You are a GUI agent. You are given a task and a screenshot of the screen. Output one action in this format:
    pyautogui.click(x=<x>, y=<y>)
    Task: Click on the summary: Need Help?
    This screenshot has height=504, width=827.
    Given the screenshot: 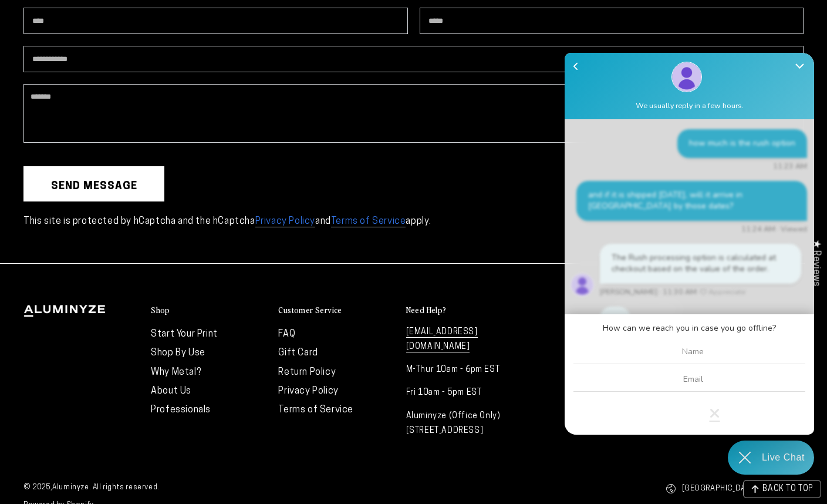 What is the action you would take?
    pyautogui.click(x=464, y=310)
    